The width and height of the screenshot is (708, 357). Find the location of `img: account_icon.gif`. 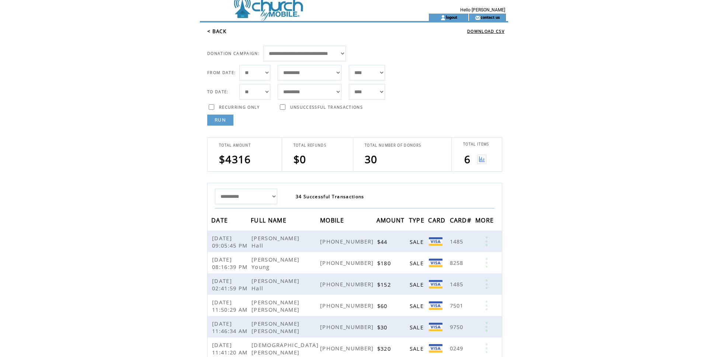

img: account_icon.gif is located at coordinates (443, 18).